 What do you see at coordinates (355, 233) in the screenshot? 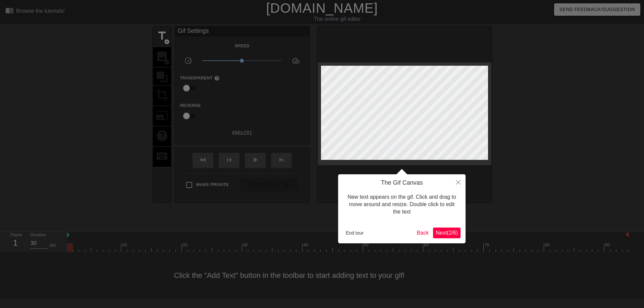
I see `button: End tour` at bounding box center [355, 233].